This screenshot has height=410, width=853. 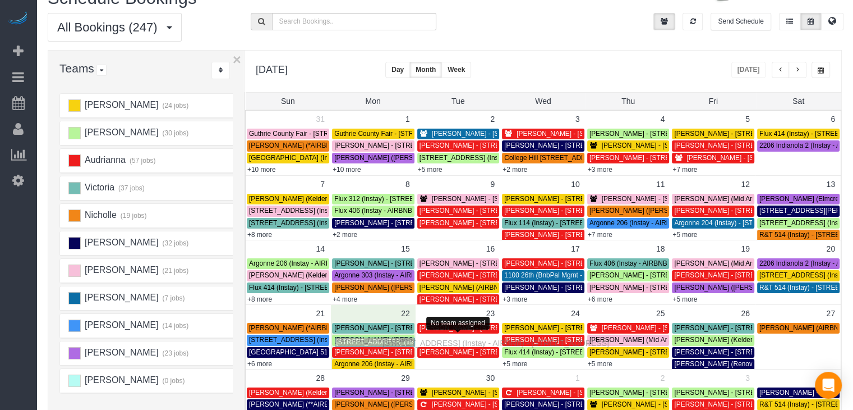 I want to click on a: Automaid Logo, so click(x=18, y=19).